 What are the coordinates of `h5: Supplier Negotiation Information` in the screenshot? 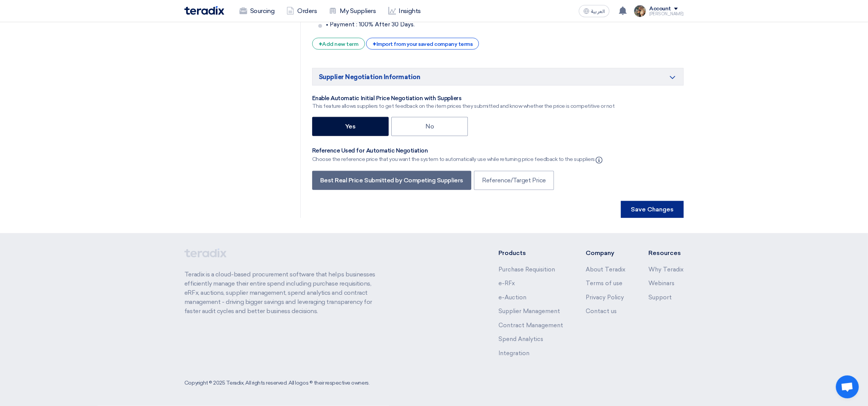 It's located at (497, 77).